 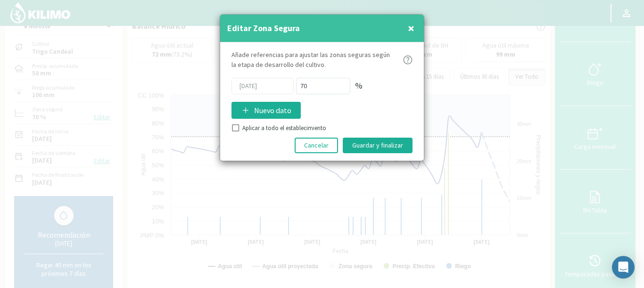 I want to click on div: Open Intercom Messenger, so click(x=623, y=267).